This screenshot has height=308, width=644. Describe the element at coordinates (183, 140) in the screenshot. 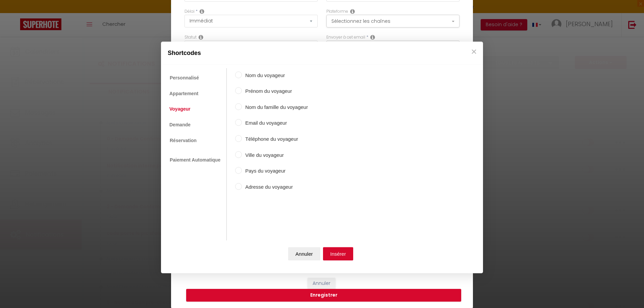

I see `a: Réservation` at that location.